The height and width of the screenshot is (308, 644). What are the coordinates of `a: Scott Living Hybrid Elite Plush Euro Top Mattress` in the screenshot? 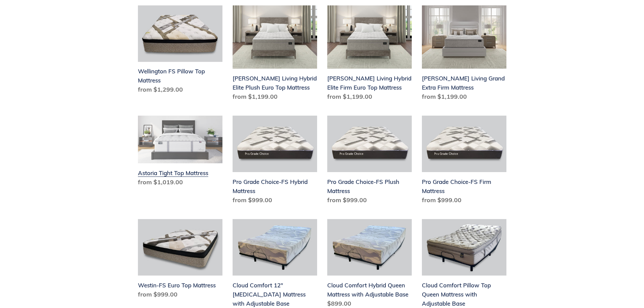 It's located at (275, 55).